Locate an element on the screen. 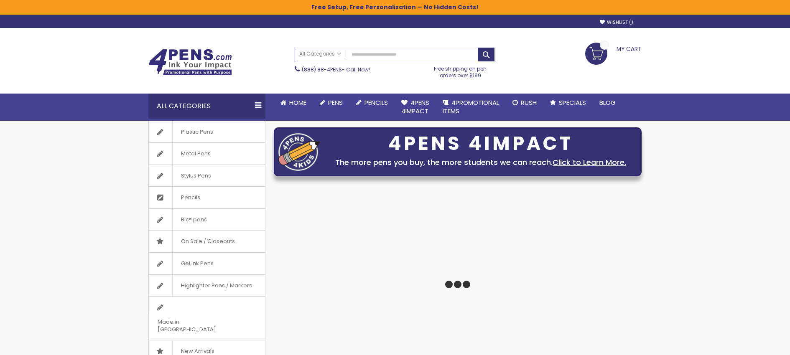 This screenshot has height=355, width=790. span: Rush is located at coordinates (529, 102).